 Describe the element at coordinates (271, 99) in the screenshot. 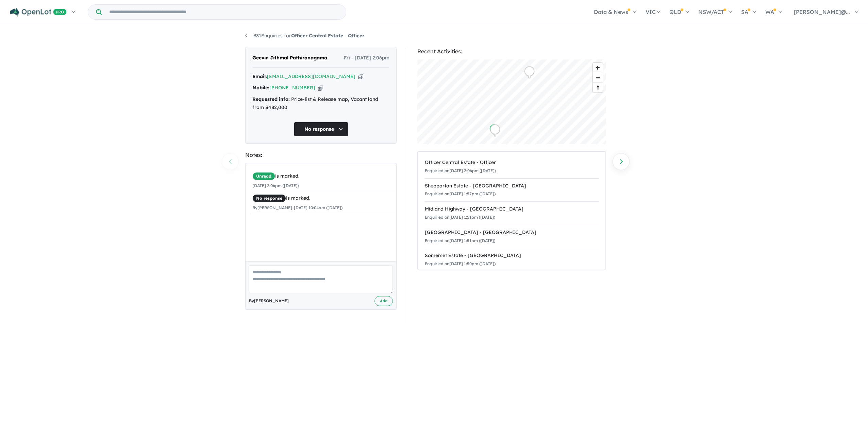

I see `strong: Requested info:` at that location.